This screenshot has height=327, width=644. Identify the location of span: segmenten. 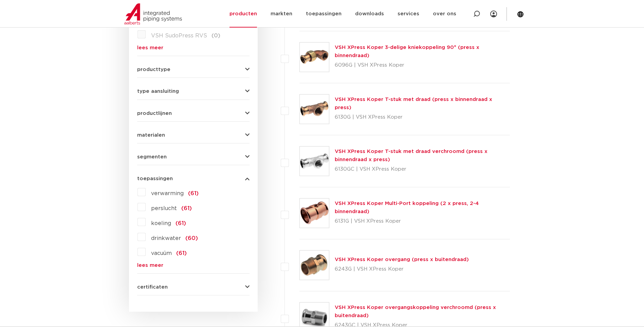
(152, 157).